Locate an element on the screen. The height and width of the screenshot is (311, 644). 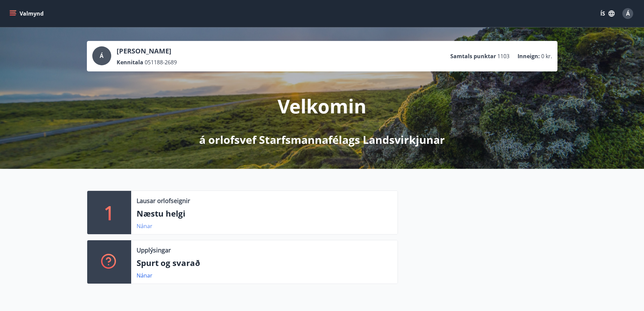
button: menu is located at coordinates (27, 14).